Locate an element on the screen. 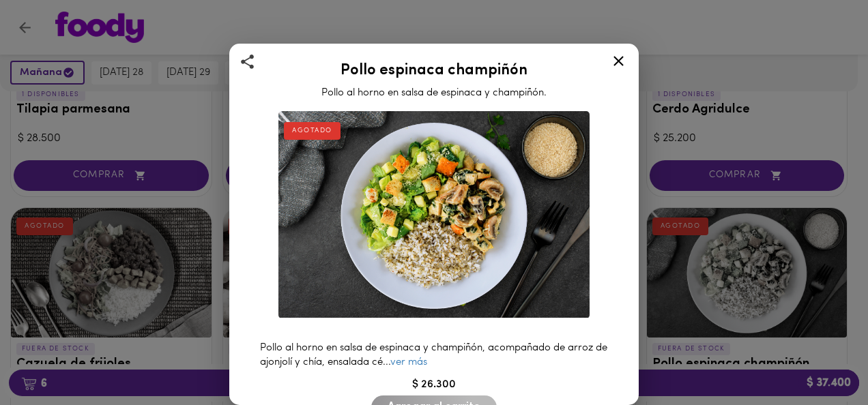  div: $ 26.300 is located at coordinates (434, 385).